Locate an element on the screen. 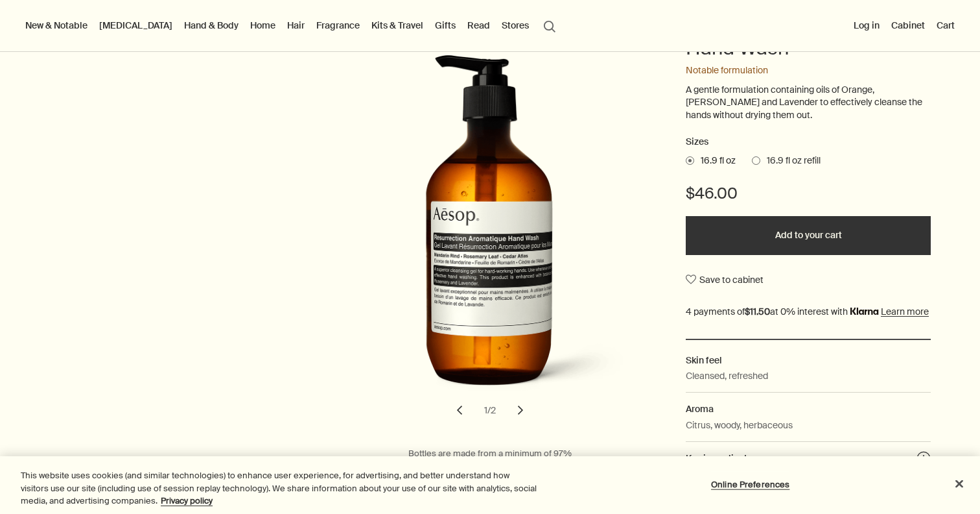 The height and width of the screenshot is (514, 980). button: Key ingredients is located at coordinates (924, 460).